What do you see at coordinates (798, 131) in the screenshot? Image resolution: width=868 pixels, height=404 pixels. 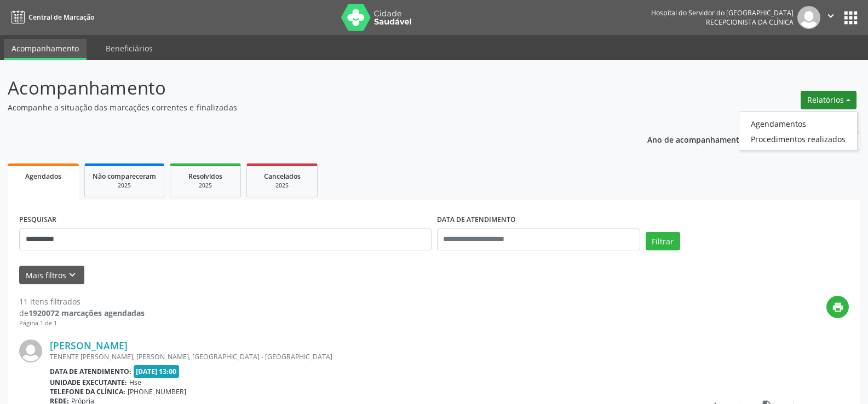 I see `ul: Relatórios` at bounding box center [798, 131].